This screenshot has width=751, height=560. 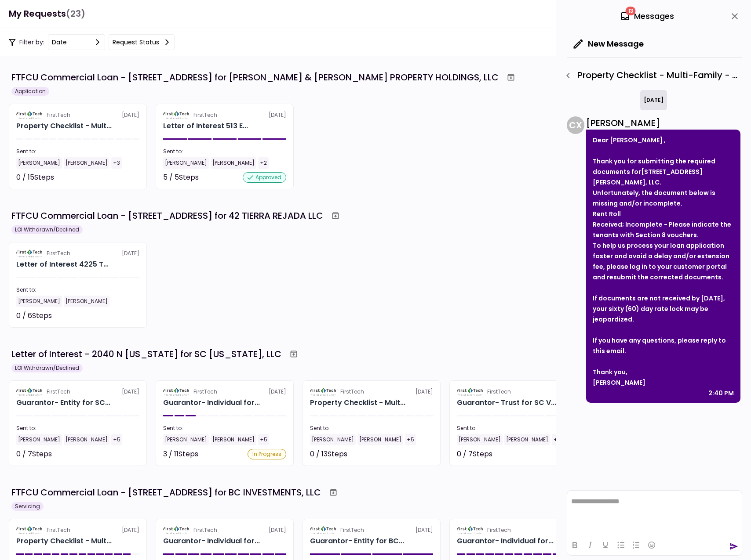 I want to click on div: Property Checklist - Multi-Family for SC VERMONT, LLC 2040 N Vermont Street, so click(x=357, y=403).